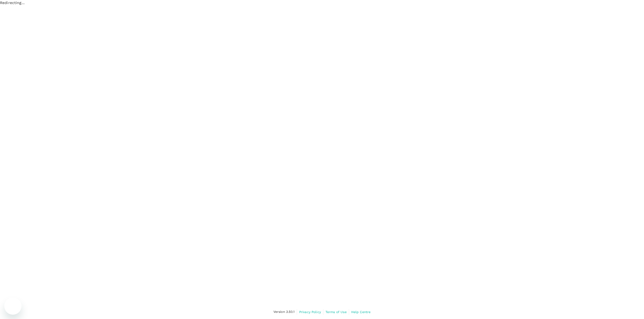  I want to click on span: Terms of Use, so click(336, 312).